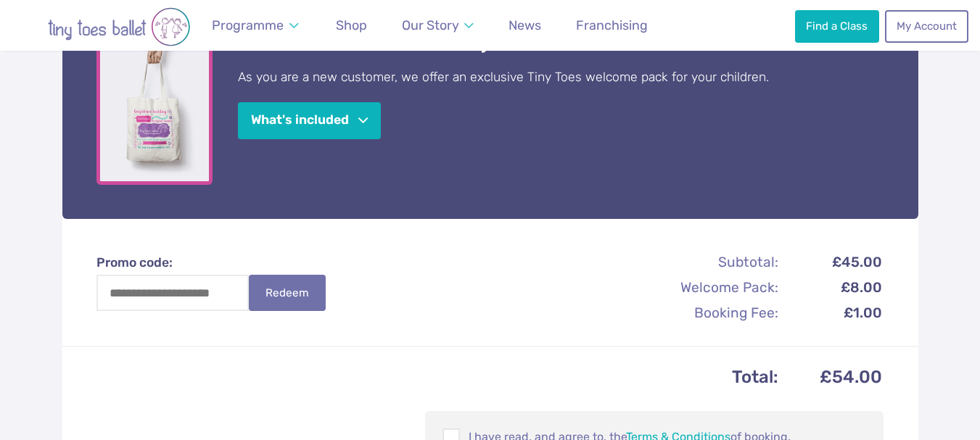  Describe the element at coordinates (287, 293) in the screenshot. I see `button: Redeem` at that location.